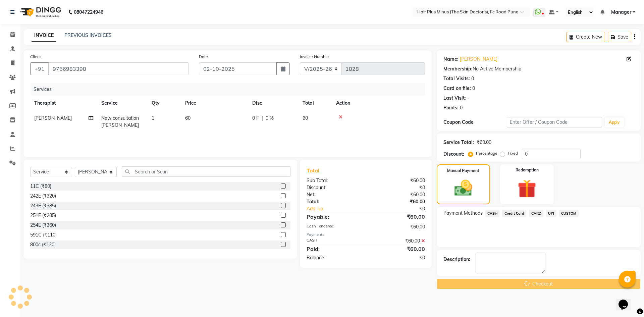 This screenshot has height=317, width=644. Describe the element at coordinates (88, 35) in the screenshot. I see `a: PREVIOUS INVOICES` at that location.